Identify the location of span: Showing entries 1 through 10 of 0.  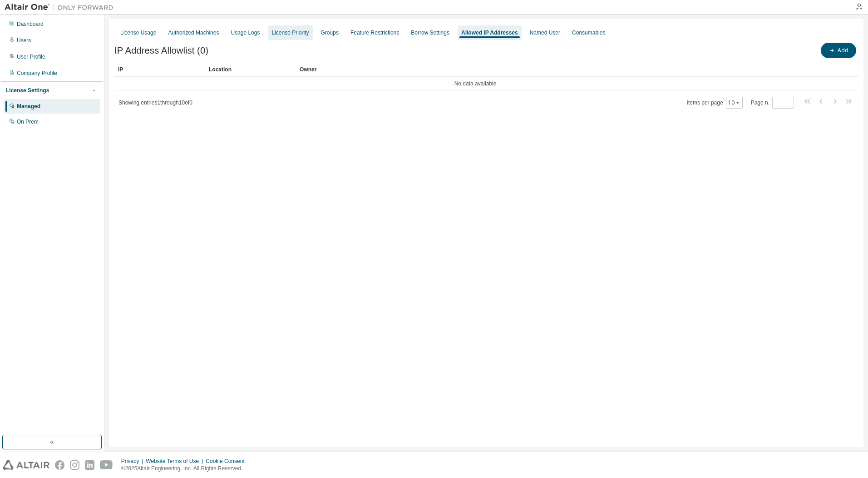
(155, 103).